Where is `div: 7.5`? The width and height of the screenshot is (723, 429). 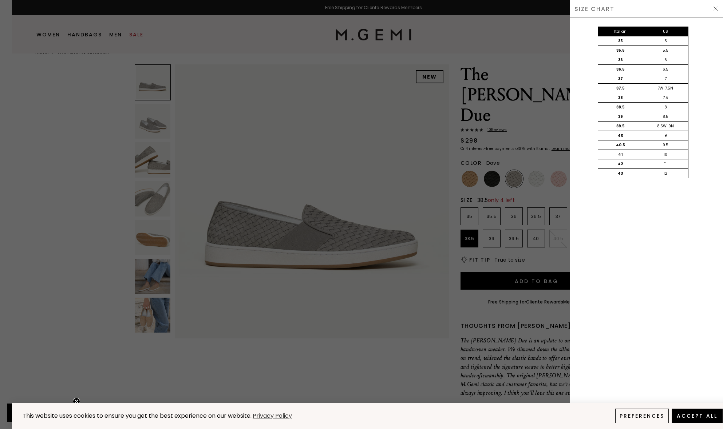 div: 7.5 is located at coordinates (666, 98).